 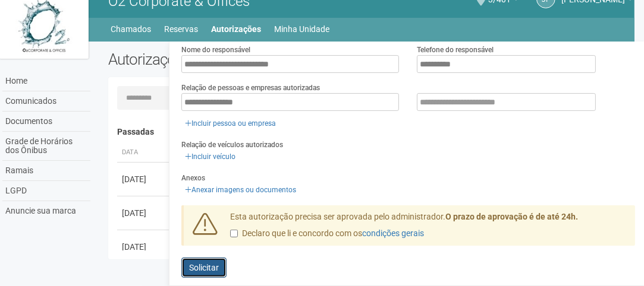 What do you see at coordinates (236, 29) in the screenshot?
I see `a: Autorizações` at bounding box center [236, 29].